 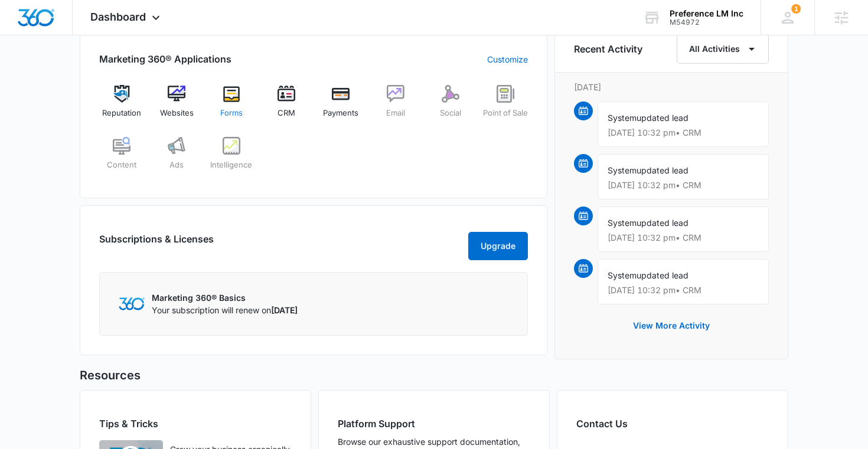 What do you see at coordinates (796, 9) in the screenshot?
I see `div: notifications count` at bounding box center [796, 9].